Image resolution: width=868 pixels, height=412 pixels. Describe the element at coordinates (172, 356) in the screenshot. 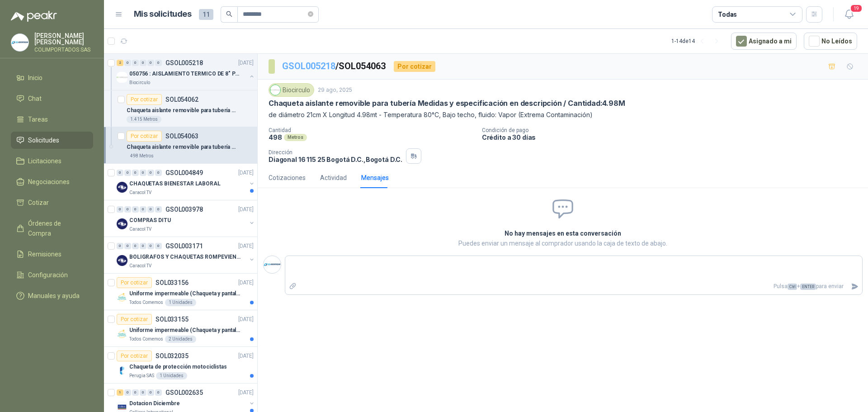

I see `p: SOL032035` at that location.